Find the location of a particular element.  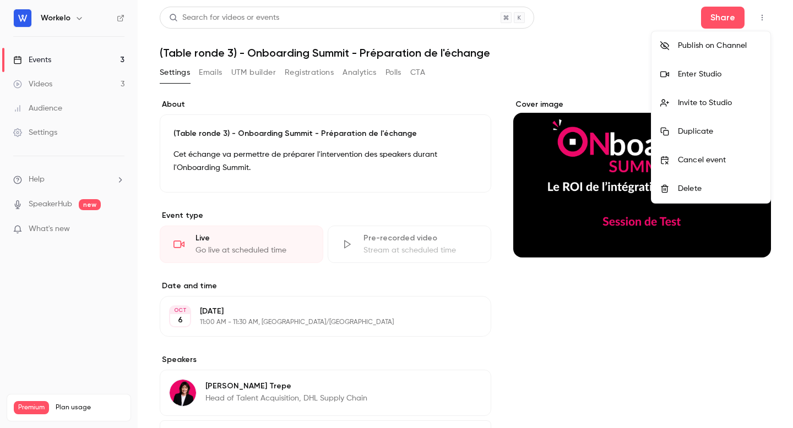

div: Cancel event is located at coordinates (720, 160).